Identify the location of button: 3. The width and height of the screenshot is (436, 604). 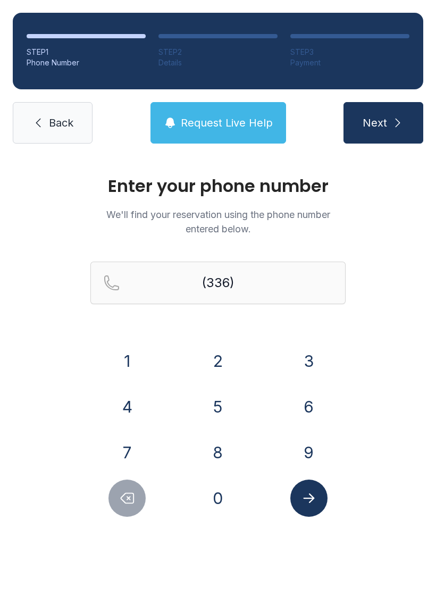
(309, 361).